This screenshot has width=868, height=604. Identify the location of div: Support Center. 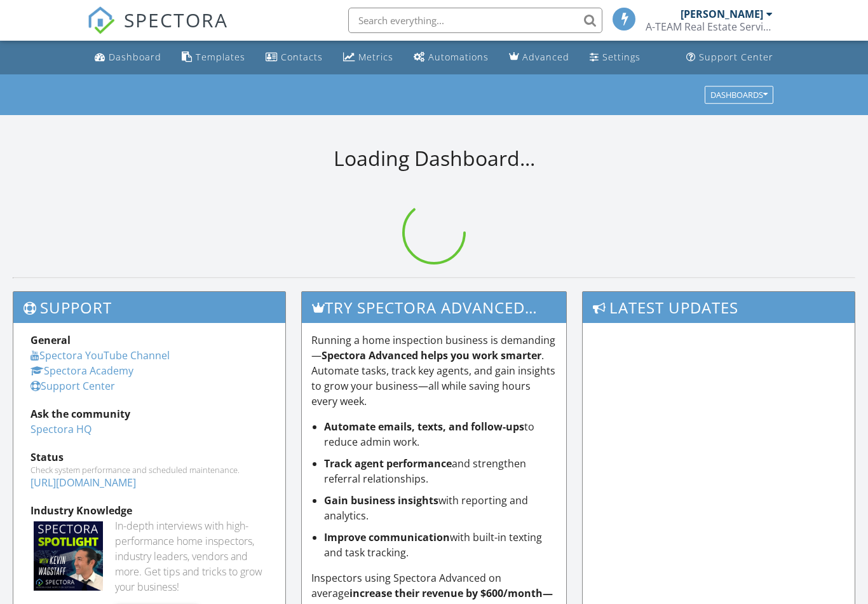
(736, 56).